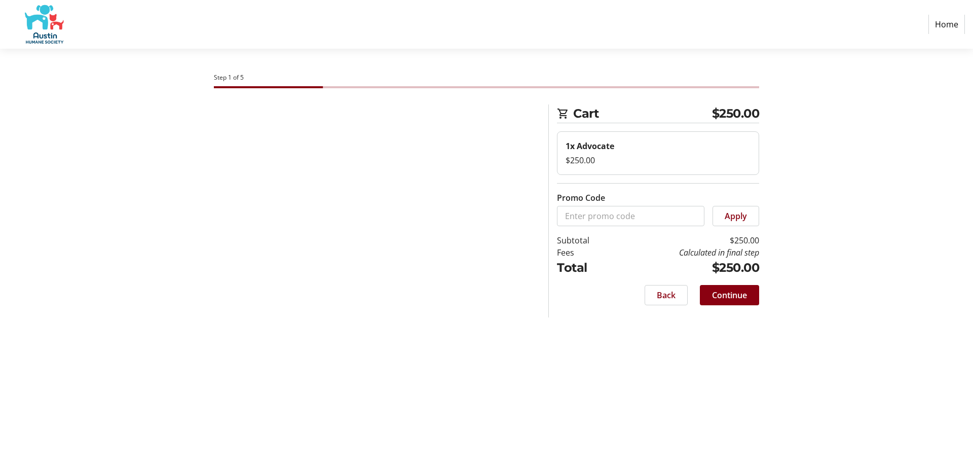 The height and width of the screenshot is (462, 973). What do you see at coordinates (642, 113) in the screenshot?
I see `span: Cart` at bounding box center [642, 113].